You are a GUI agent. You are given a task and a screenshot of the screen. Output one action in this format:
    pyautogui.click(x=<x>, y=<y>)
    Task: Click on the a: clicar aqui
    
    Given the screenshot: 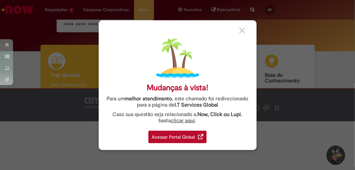 What is the action you would take?
    pyautogui.click(x=183, y=119)
    